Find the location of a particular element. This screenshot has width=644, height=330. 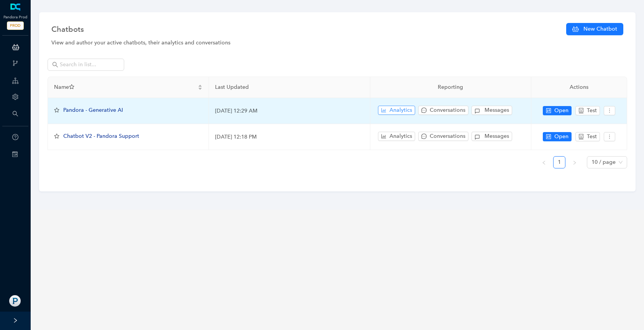

span: PROD is located at coordinates (16, 25).